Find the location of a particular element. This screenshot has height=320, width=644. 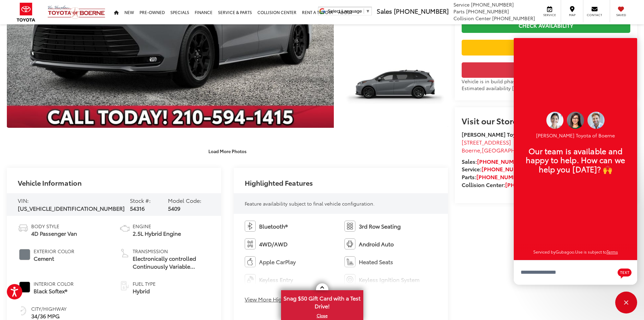

span: 2.5L Hybrid Engine is located at coordinates (157, 234).